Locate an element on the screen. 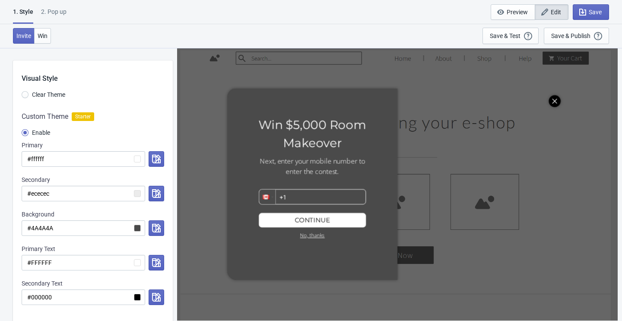  span: Preview is located at coordinates (517, 12).